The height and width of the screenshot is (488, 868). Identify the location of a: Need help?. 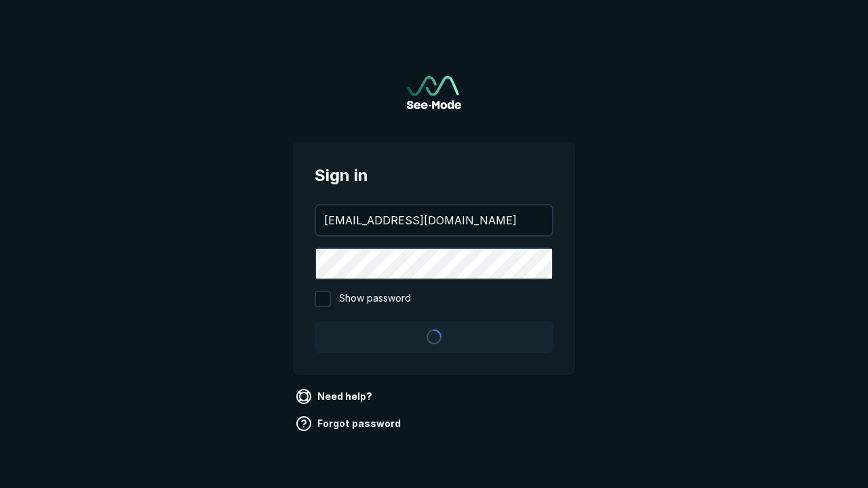
(335, 396).